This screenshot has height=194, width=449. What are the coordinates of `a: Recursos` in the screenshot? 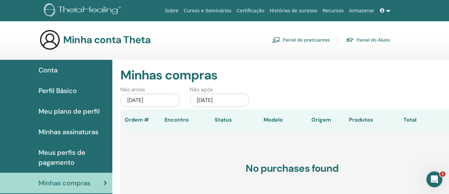 It's located at (333, 11).